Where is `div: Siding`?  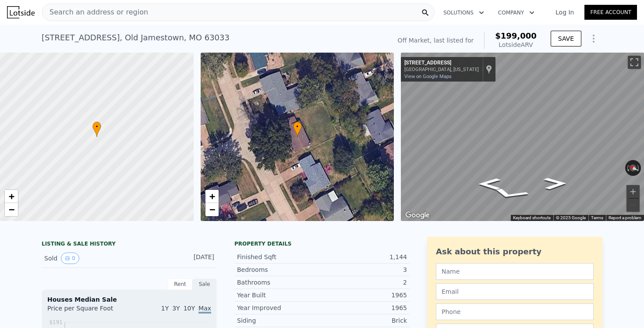 div: Siding is located at coordinates (279, 320).